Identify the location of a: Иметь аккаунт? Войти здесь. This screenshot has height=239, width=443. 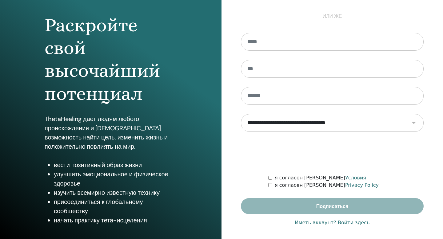
(332, 223).